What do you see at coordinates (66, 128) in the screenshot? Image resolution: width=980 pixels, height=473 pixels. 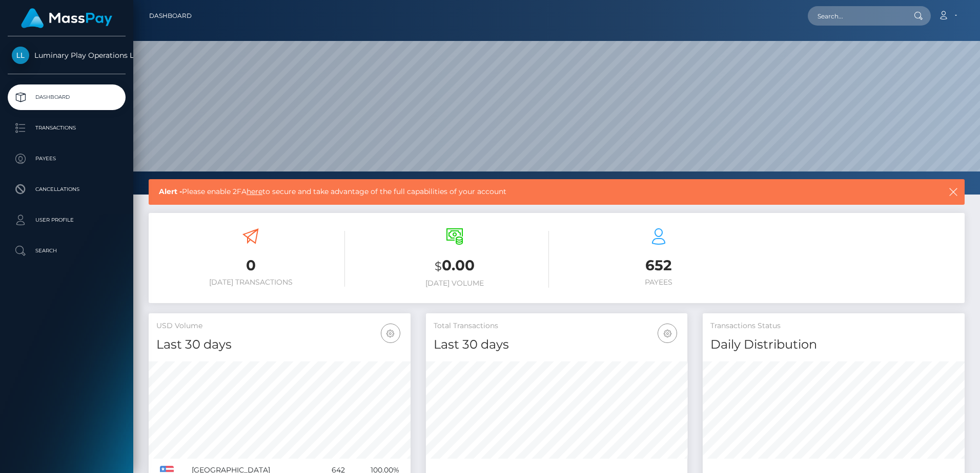 I see `a: Transactions` at bounding box center [66, 128].